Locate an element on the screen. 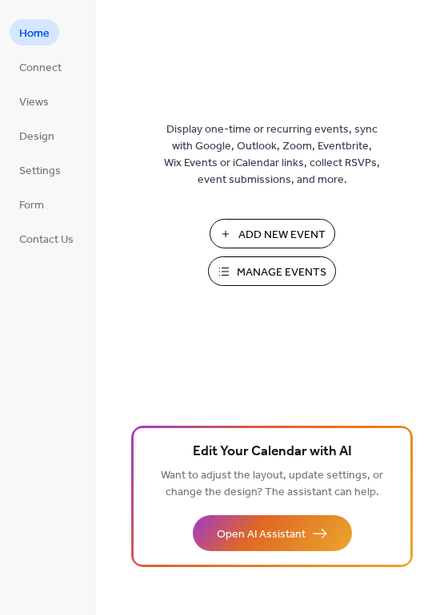 This screenshot has width=448, height=615. span: Display one-time or recurring events, sync with Google, Outlook, Zoom, Eventbrite, Wix Events or ... is located at coordinates (272, 155).